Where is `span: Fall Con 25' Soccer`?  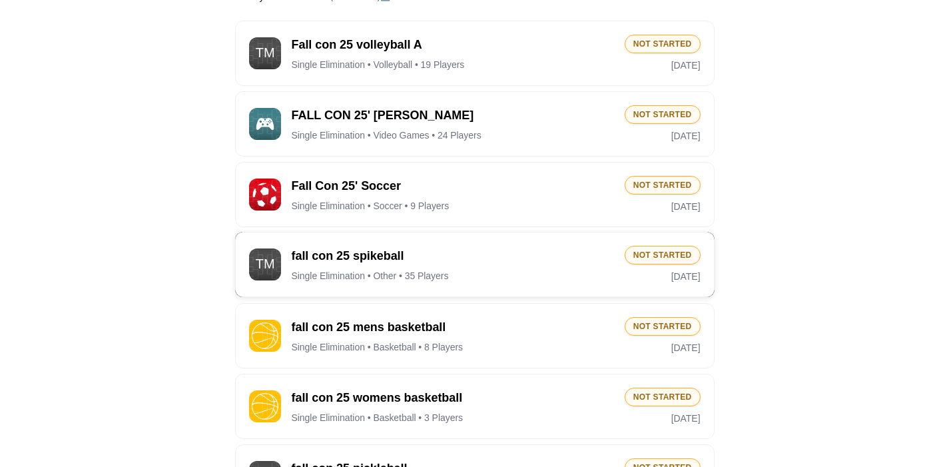
span: Fall Con 25' Soccer is located at coordinates (453, 186).